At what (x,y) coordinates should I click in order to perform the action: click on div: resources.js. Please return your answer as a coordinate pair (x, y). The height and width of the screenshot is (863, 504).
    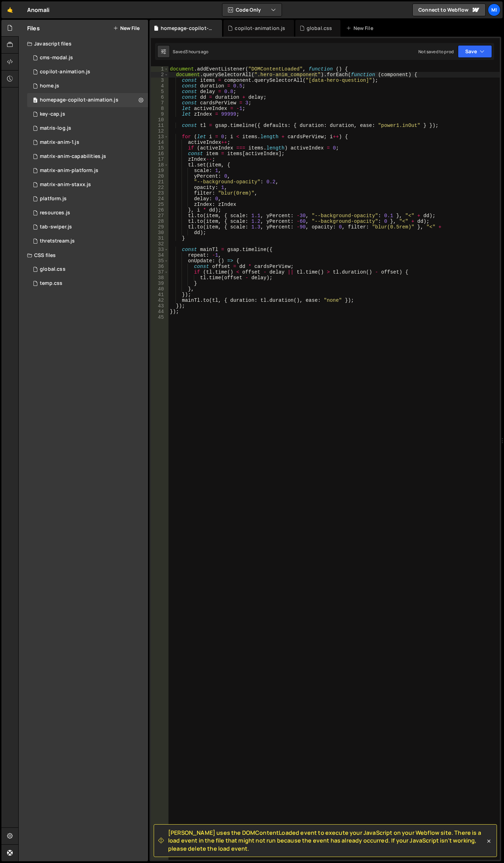
    Looking at the image, I should click on (55, 213).